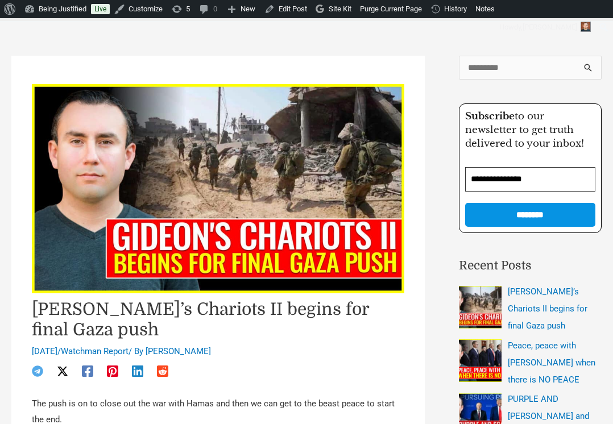  Describe the element at coordinates (489, 116) in the screenshot. I see `strong: Subscribe` at that location.